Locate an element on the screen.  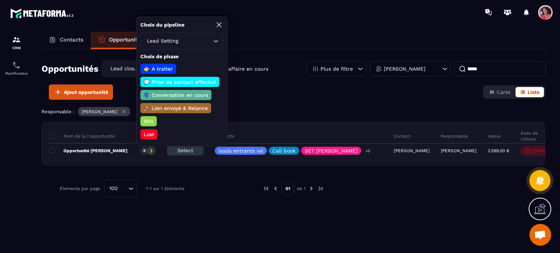
p: Responsable is located at coordinates (454, 136).